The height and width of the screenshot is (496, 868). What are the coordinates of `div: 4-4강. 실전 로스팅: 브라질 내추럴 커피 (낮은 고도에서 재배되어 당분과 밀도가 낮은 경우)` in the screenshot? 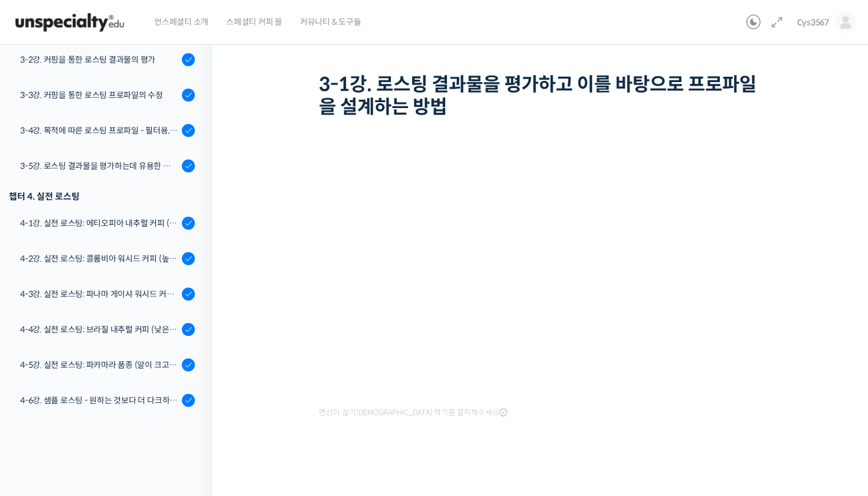 It's located at (99, 329).